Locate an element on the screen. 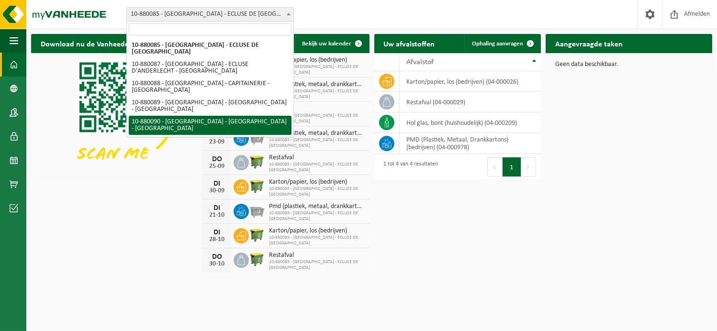 The image size is (717, 331). img: Download de VHEPlus App is located at coordinates (114, 115).